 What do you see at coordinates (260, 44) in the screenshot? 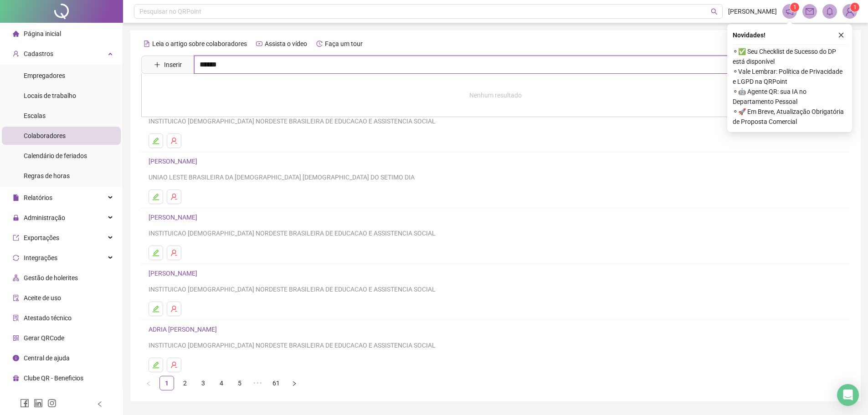
I see `span: youtube` at bounding box center [260, 44].